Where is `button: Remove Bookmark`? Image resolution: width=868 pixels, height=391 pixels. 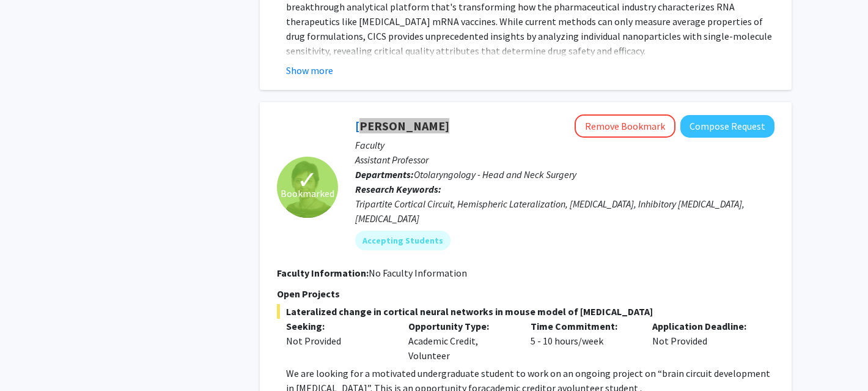 button: Remove Bookmark is located at coordinates (624, 126).